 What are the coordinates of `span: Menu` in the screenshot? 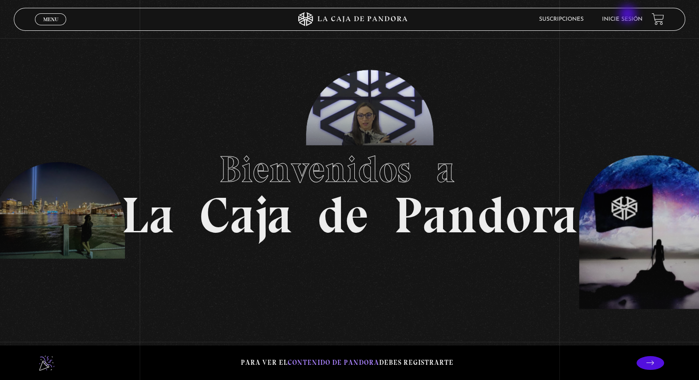 It's located at (51, 19).